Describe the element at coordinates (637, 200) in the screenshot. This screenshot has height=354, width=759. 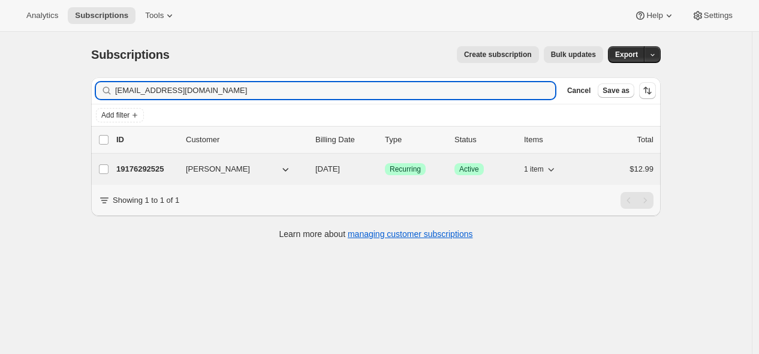
I see `nav: Pagination` at that location.